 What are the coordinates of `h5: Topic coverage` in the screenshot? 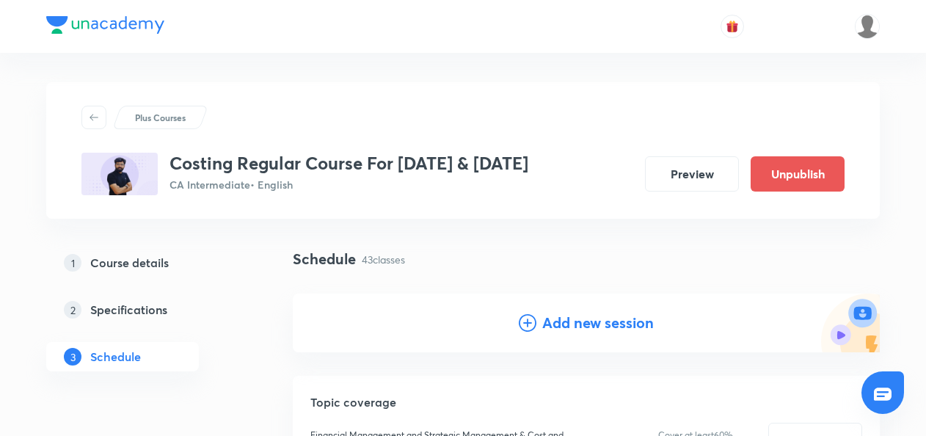 It's located at (586, 402).